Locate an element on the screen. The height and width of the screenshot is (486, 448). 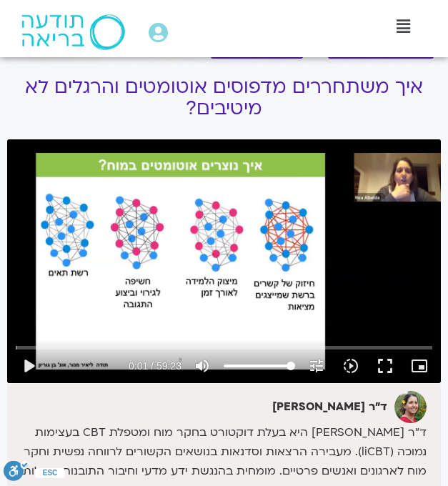
img: תודעה בריאה is located at coordinates (73, 32).